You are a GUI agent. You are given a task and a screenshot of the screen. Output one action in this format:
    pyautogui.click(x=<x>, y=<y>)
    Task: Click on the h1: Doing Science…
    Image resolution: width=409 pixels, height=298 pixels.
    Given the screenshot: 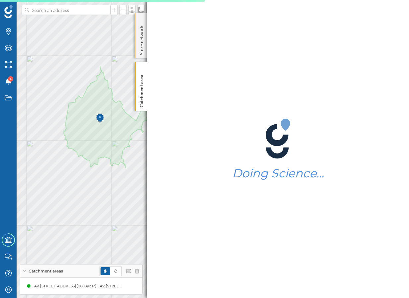 What is the action you would take?
    pyautogui.click(x=278, y=173)
    